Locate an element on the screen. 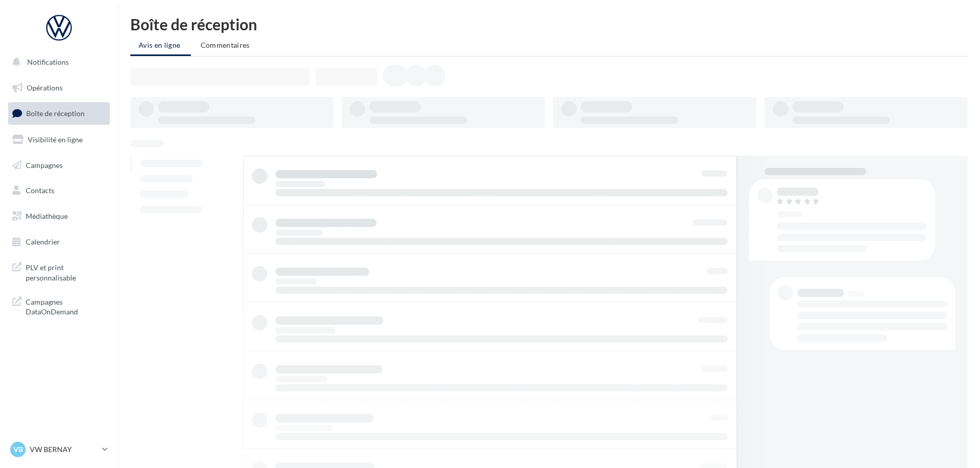 This screenshot has height=468, width=980. a: VB VW BERNAY is located at coordinates (59, 449).